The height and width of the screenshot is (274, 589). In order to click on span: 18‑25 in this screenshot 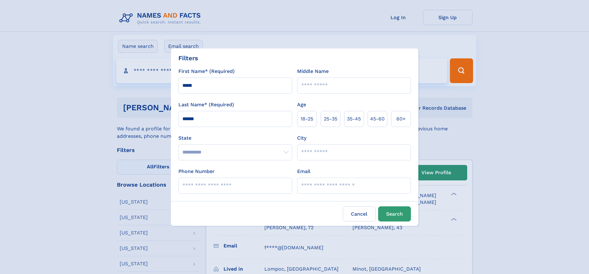, I will do `click(307, 119)`.